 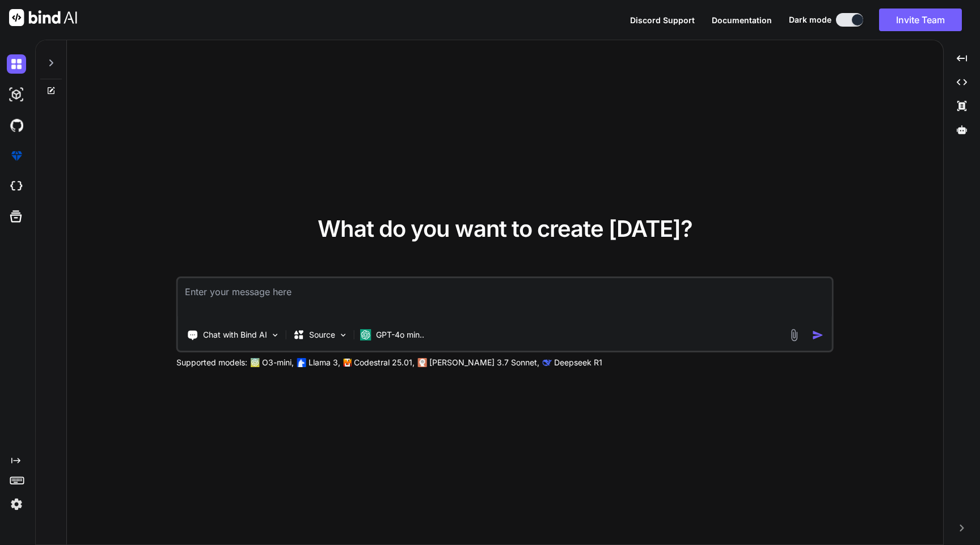 I want to click on img: Bind AI, so click(x=43, y=18).